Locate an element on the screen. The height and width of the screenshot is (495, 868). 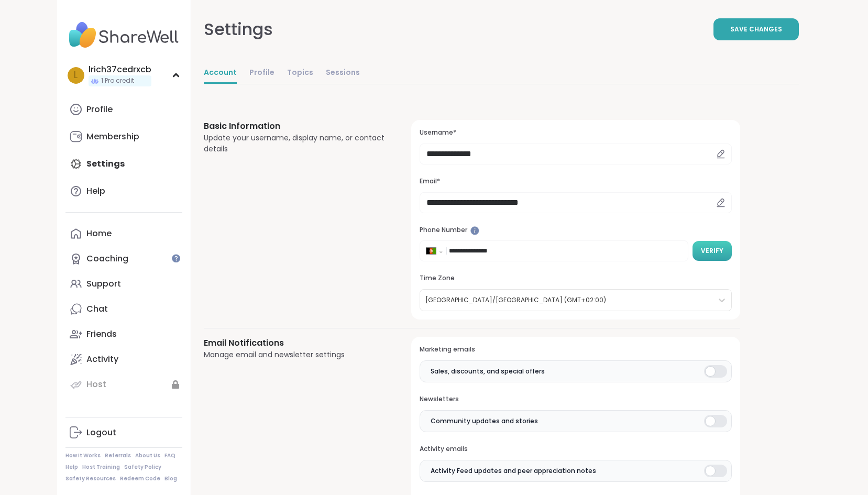
a: Safety Resources is located at coordinates (91, 479).